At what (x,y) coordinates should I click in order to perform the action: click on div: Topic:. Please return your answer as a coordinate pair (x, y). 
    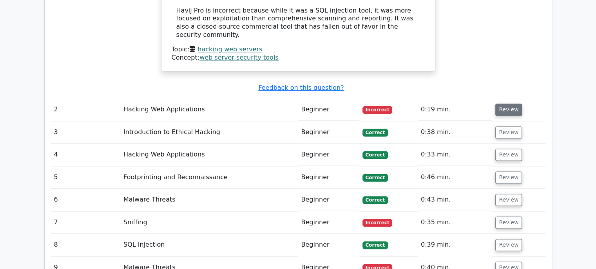
    Looking at the image, I should click on (298, 49).